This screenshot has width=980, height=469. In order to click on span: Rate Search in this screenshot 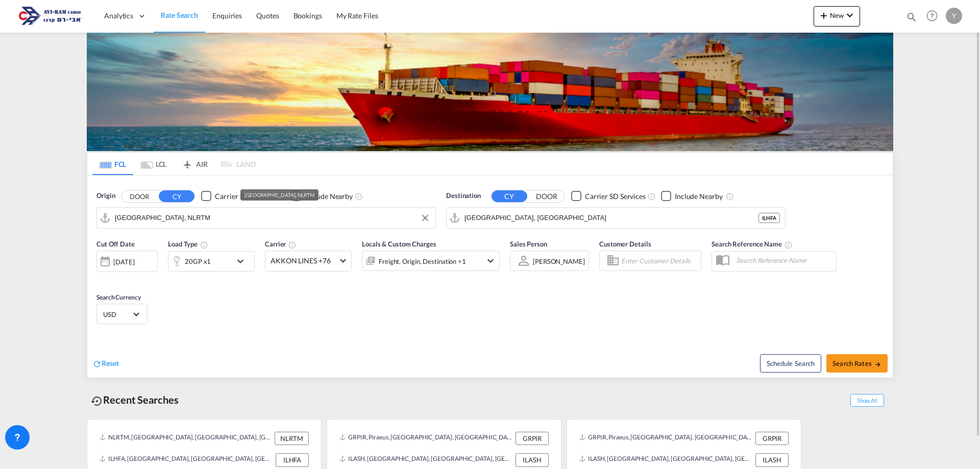, I will do `click(179, 15)`.